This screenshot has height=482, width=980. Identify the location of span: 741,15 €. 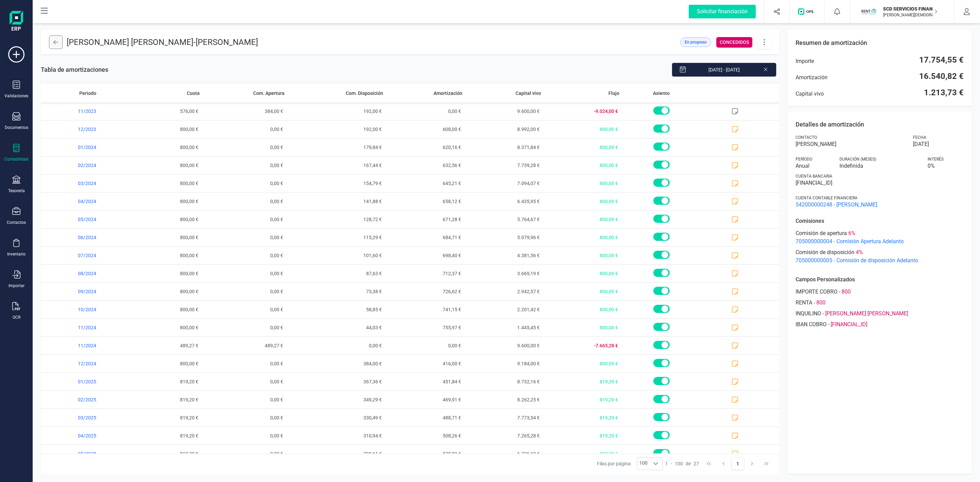
(425, 310).